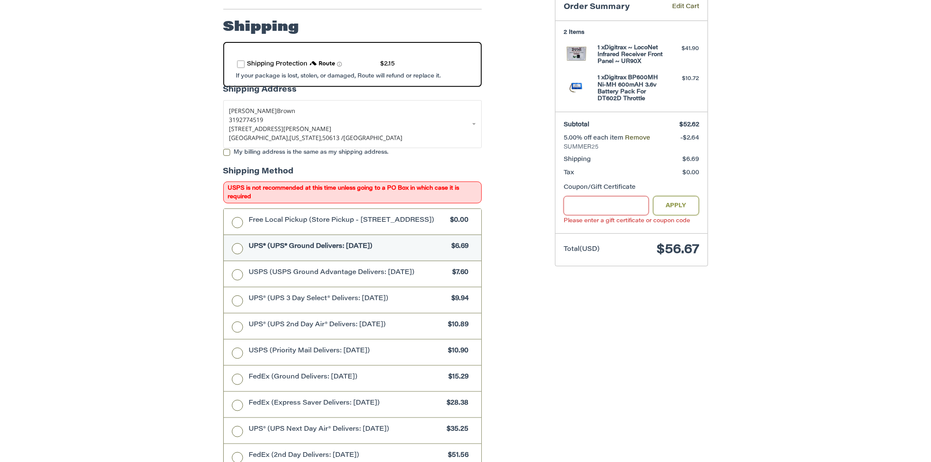  What do you see at coordinates (352, 153) in the screenshot?
I see `label: My billing address is the same as my shipping address.` at bounding box center [352, 153].